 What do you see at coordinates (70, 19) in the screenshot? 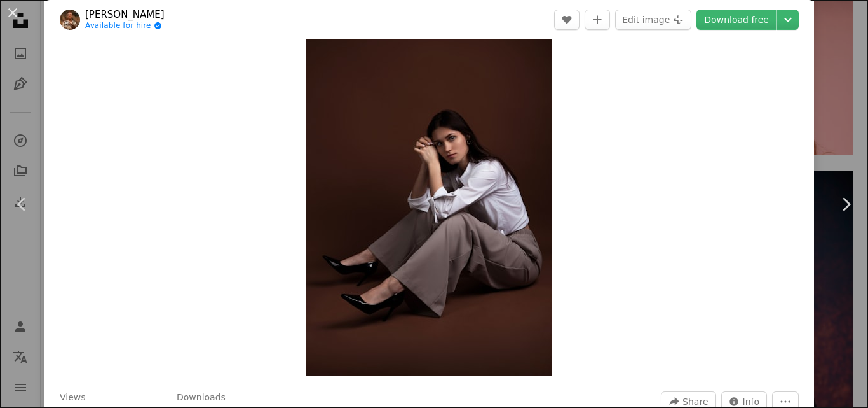
I see `img: Go to Sergey Sokolov's profile` at bounding box center [70, 19].